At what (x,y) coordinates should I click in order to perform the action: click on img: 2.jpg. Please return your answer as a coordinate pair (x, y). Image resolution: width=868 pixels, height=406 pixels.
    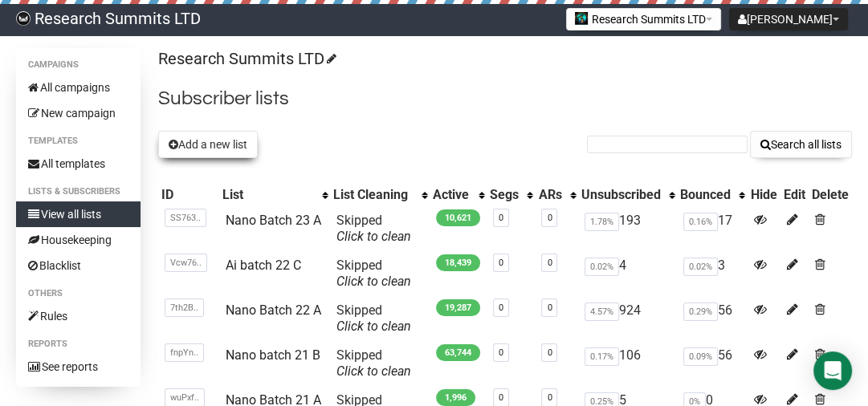
    Looking at the image, I should click on (582, 19).